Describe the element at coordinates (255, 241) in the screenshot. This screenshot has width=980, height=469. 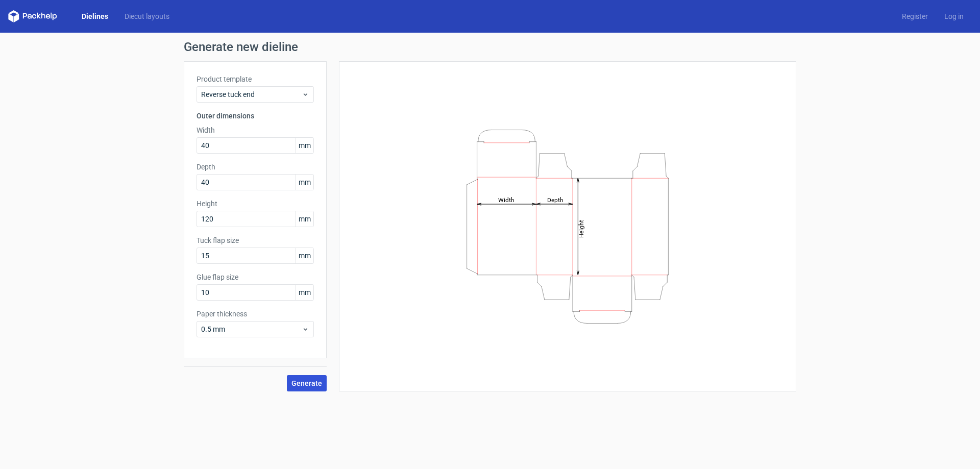
I see `label: Tuck flap size` at that location.